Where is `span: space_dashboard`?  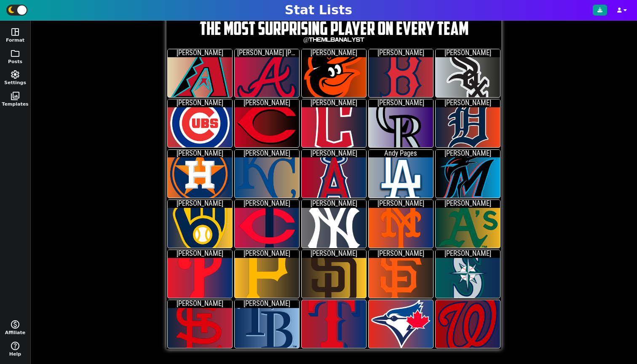
span: space_dashboard is located at coordinates (15, 32).